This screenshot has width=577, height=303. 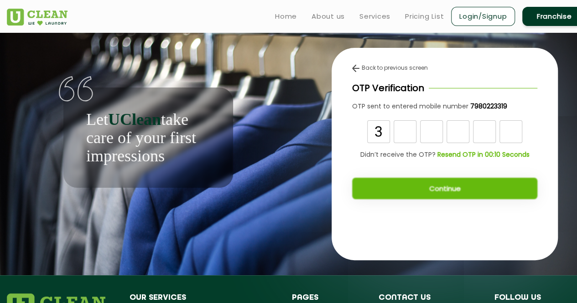 I want to click on a: Services, so click(x=375, y=16).